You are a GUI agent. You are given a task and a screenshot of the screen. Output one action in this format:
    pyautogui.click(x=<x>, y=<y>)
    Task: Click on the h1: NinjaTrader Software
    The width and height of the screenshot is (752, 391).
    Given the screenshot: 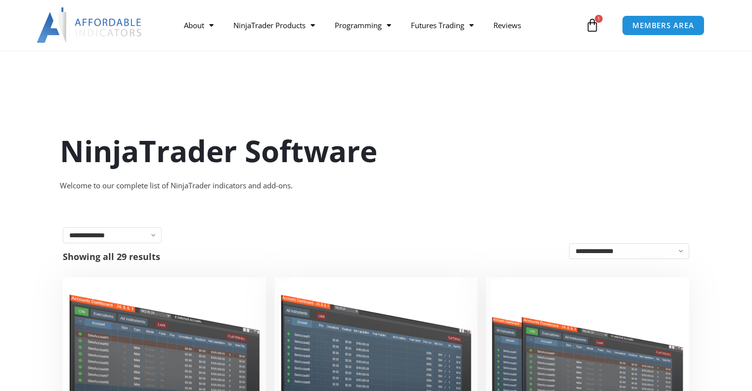 What is the action you would take?
    pyautogui.click(x=376, y=151)
    